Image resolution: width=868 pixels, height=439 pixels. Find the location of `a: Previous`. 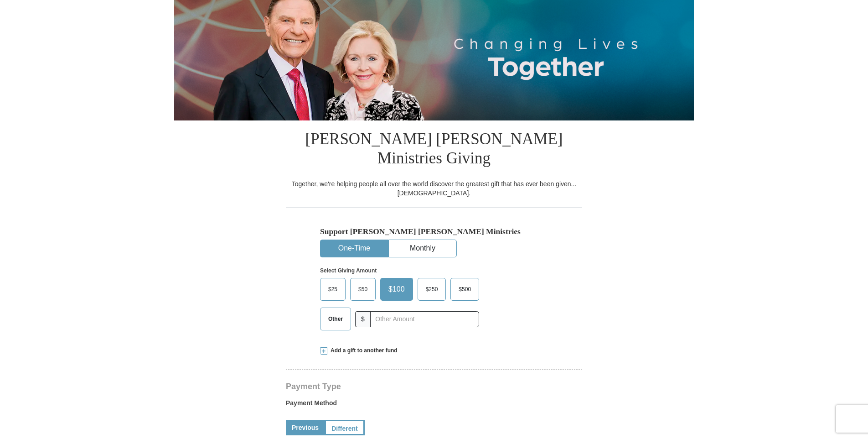

a: Previous is located at coordinates (305, 427).